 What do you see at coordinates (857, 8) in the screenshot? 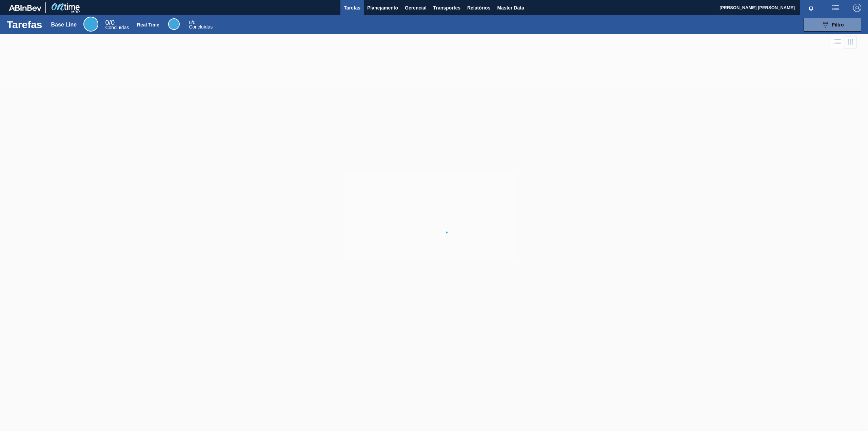
I see `img: Logout` at bounding box center [857, 8].